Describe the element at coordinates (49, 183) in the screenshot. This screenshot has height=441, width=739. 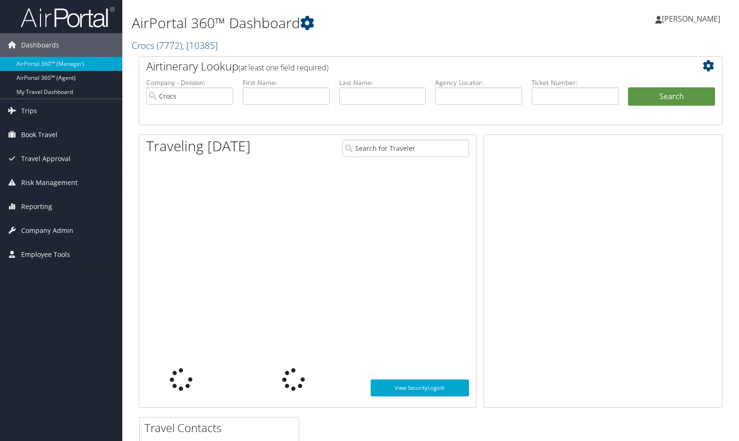
I see `span: Risk Management` at that location.